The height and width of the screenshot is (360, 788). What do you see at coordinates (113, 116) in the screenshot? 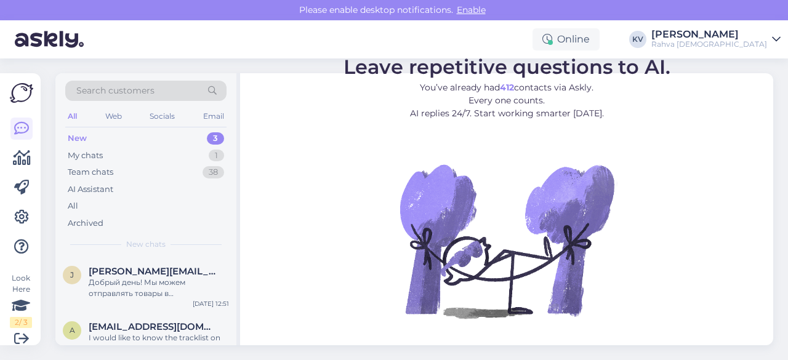
I see `div: Web` at bounding box center [113, 116].